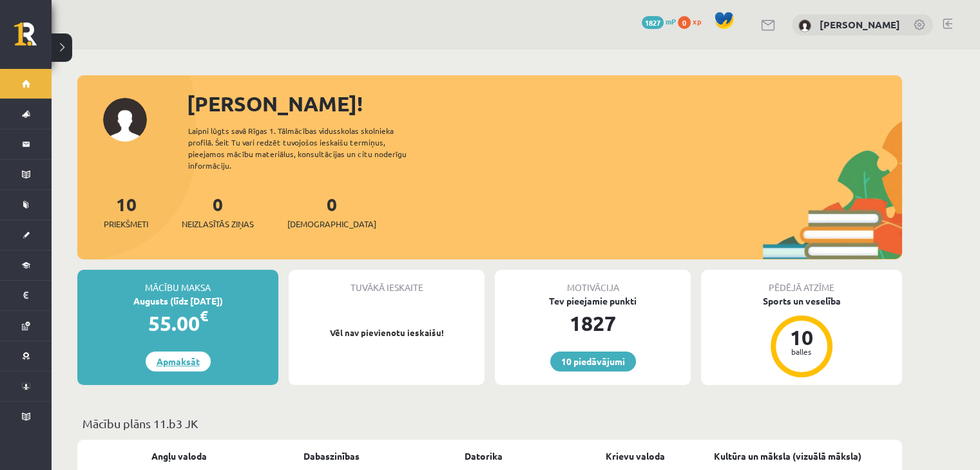 The image size is (980, 470). Describe the element at coordinates (178, 361) in the screenshot. I see `a: Apmaksāt` at that location.